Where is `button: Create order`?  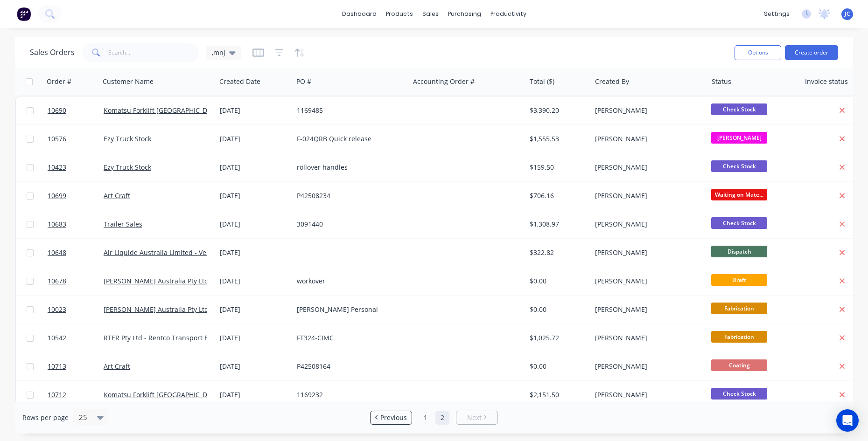 button: Create order is located at coordinates (812, 53).